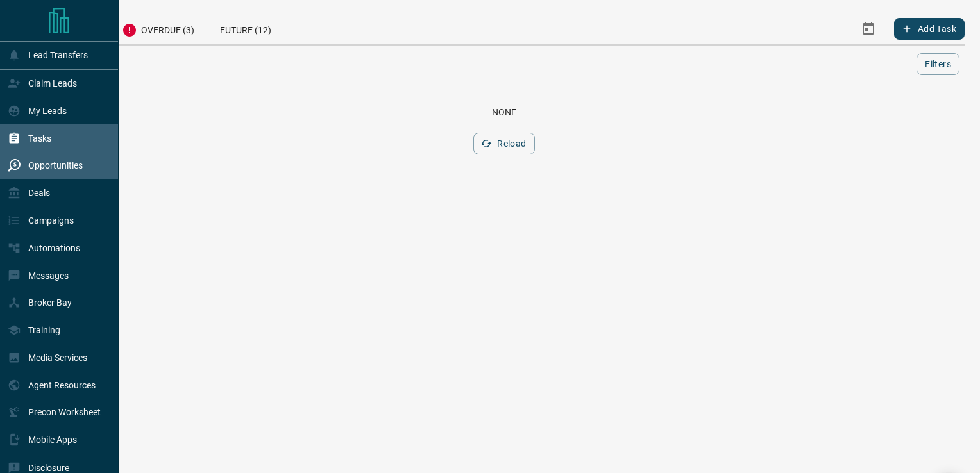 This screenshot has width=980, height=473. I want to click on div: Overdue (3), so click(158, 28).